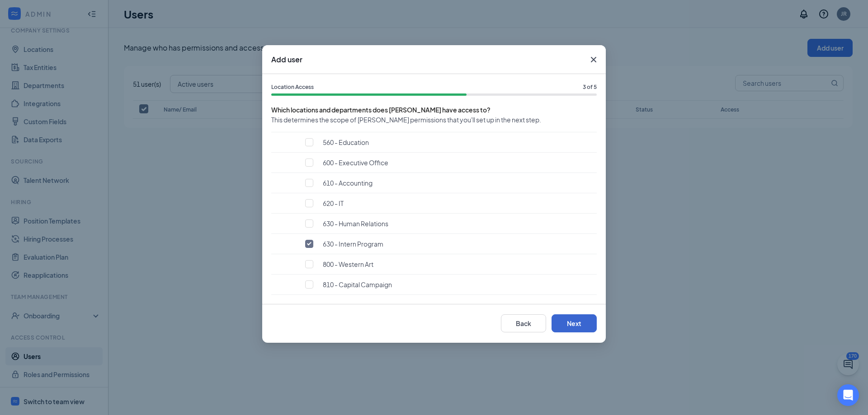 The image size is (868, 415). What do you see at coordinates (286, 60) in the screenshot?
I see `h3: Add user` at bounding box center [286, 60].